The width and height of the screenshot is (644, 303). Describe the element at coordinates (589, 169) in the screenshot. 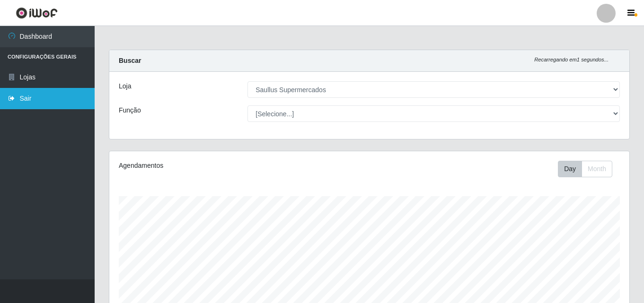

I see `div: Toolbar with button groups` at that location.